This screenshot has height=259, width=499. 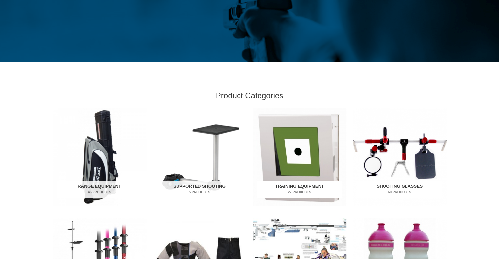 I want to click on h2: Shooting Glasses, so click(x=399, y=190).